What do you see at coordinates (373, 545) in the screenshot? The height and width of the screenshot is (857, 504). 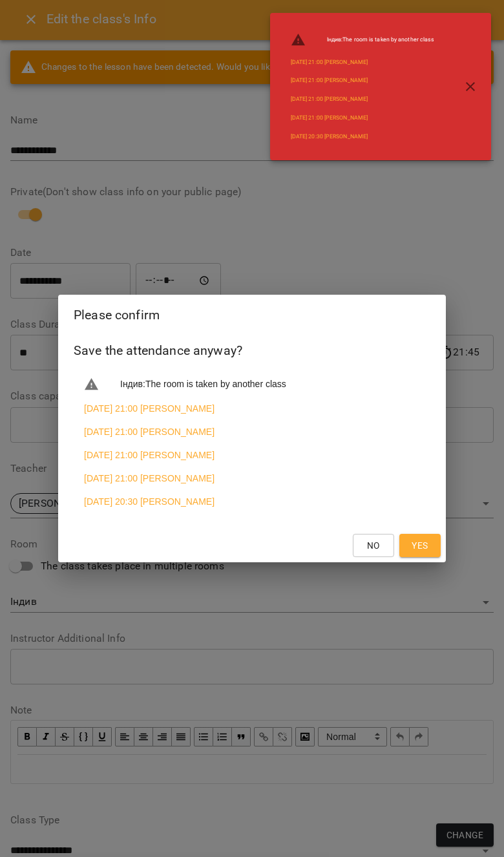 I see `button: No` at bounding box center [373, 545].